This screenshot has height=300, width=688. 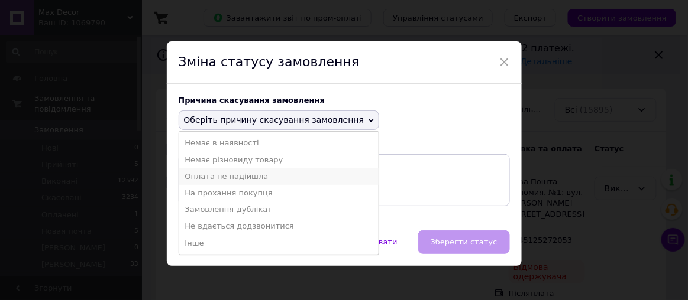 I want to click on li: На прохання покупця, so click(x=279, y=193).